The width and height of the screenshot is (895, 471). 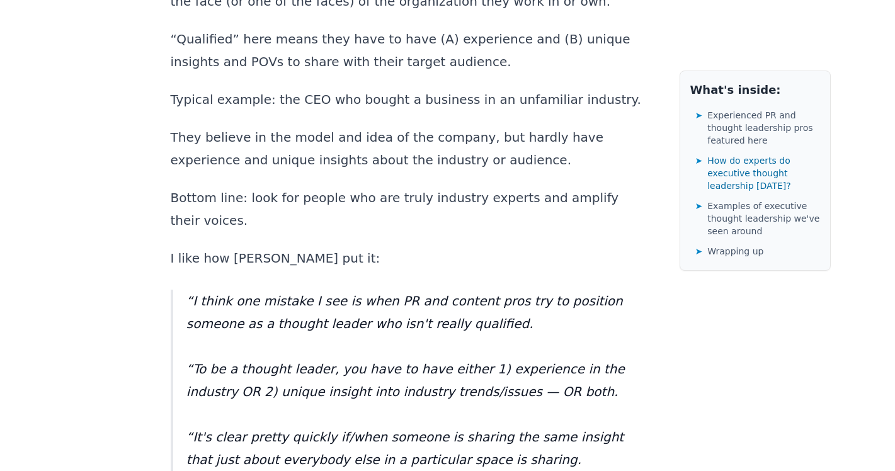 What do you see at coordinates (758, 251) in the screenshot?
I see `a: ➤Wrapping up` at bounding box center [758, 251].